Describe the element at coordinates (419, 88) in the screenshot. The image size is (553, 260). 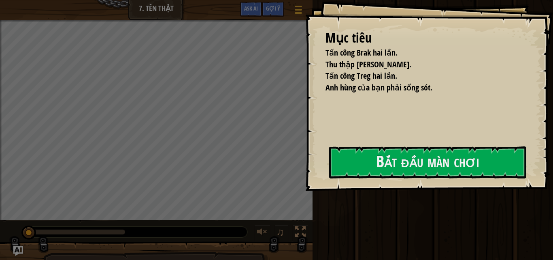
I see `li: Anh hùng của bạn phải sống sót.` at that location.